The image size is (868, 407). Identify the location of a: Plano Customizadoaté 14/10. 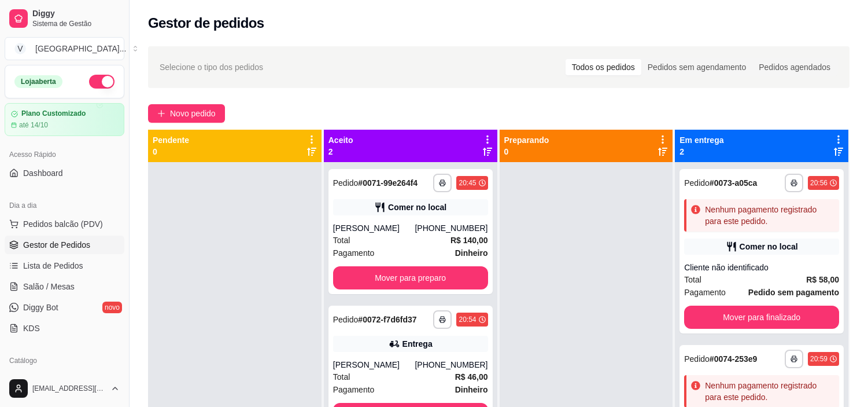
(64, 119).